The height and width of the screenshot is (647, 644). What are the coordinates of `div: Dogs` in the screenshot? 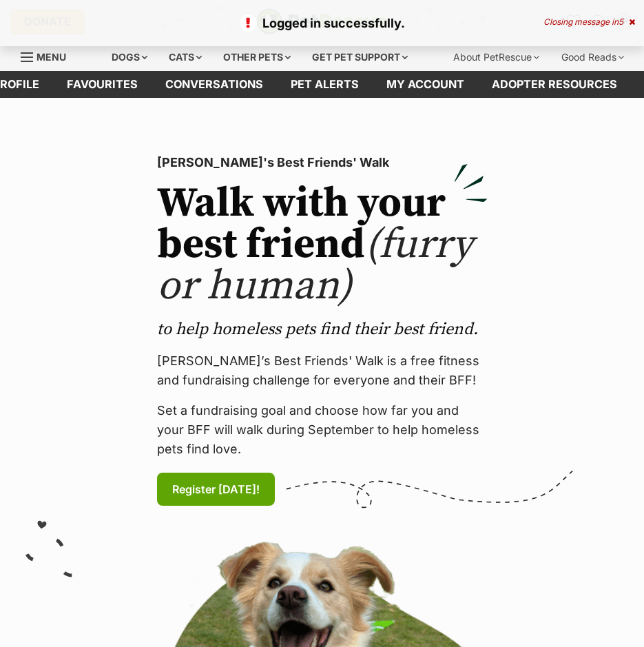 It's located at (130, 57).